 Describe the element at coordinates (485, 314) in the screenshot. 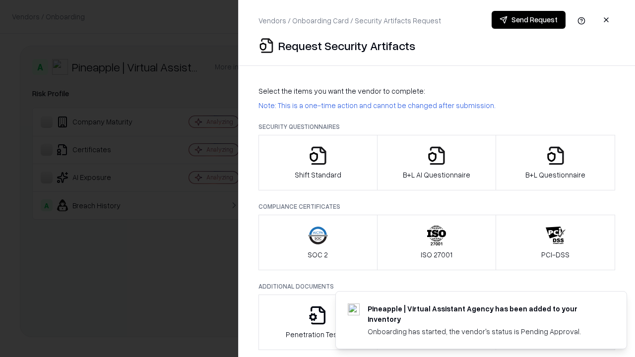

I see `div: Pineapple | Virtual Assistant Agency has been added to your inventory` at that location.